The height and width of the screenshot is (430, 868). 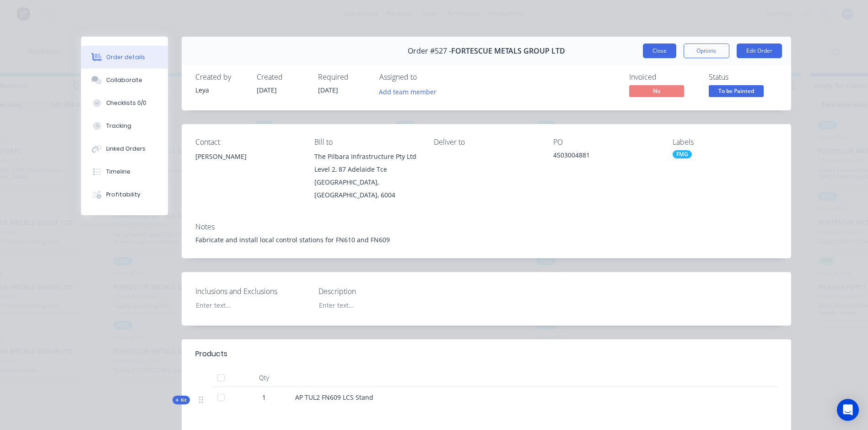 What do you see at coordinates (683, 154) in the screenshot?
I see `div: FMG` at bounding box center [683, 154].